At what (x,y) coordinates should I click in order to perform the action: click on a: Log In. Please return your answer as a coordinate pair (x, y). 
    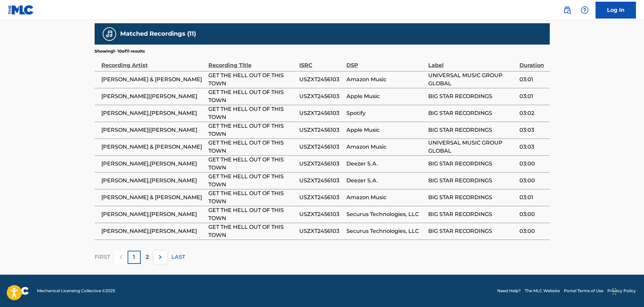
    Looking at the image, I should click on (616, 10).